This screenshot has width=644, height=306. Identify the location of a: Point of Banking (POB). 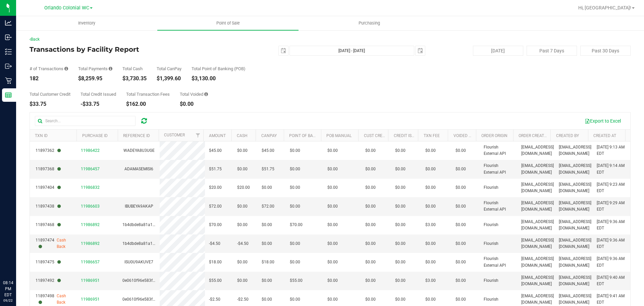
(313, 136).